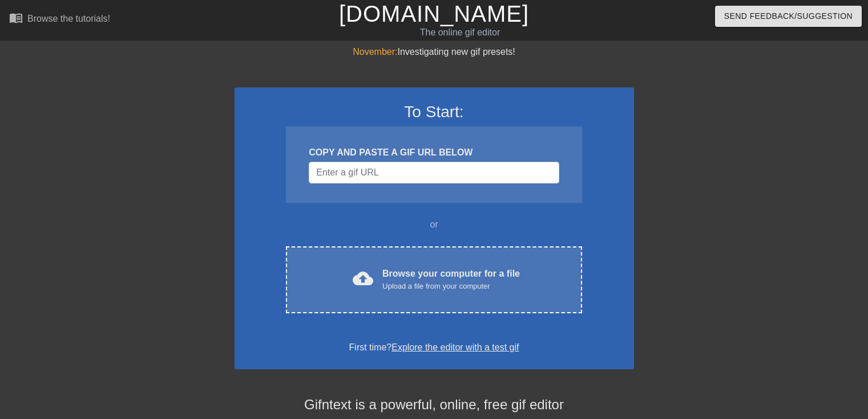  I want to click on h4: Gifntext is a powerful, online, free gif editor, so click(434, 405).